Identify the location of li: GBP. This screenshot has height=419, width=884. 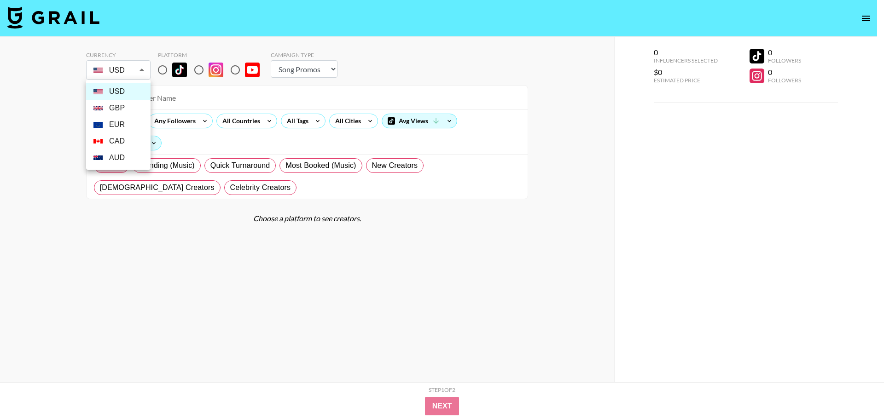
(118, 108).